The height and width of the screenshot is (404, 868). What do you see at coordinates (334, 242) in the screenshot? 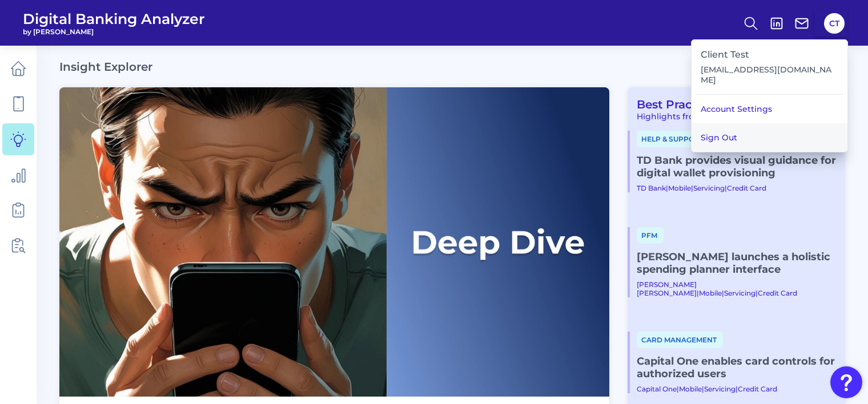
I see `img: bannerImg` at bounding box center [334, 242].